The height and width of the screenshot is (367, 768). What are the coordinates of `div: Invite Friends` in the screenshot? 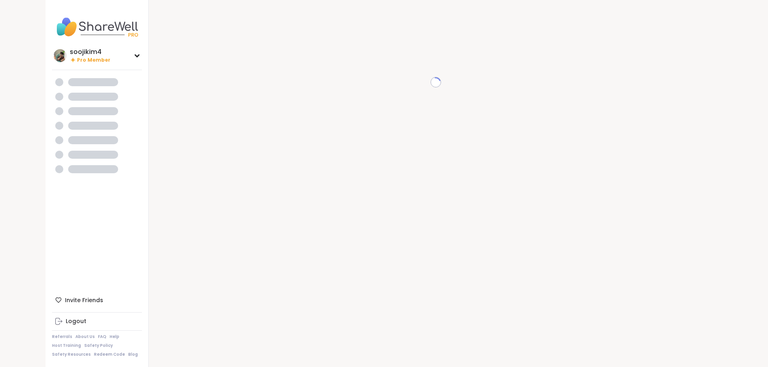 It's located at (97, 300).